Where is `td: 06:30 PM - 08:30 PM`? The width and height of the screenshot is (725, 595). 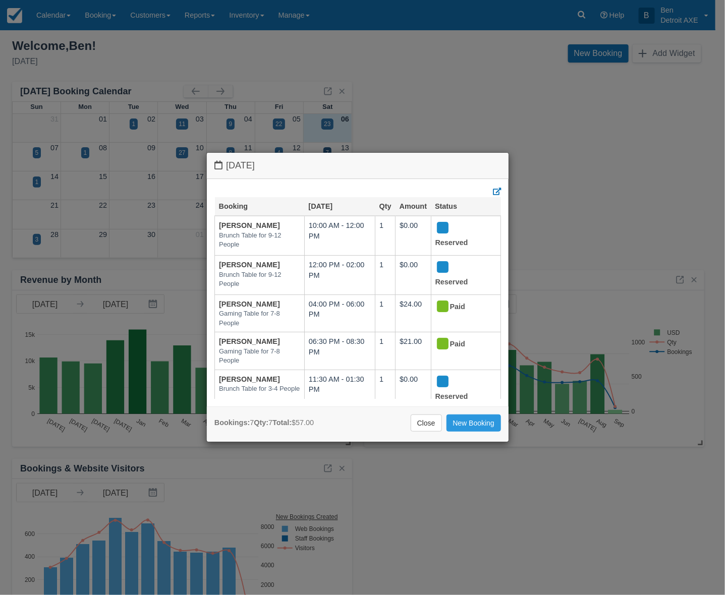 td: 06:30 PM - 08:30 PM is located at coordinates (340, 351).